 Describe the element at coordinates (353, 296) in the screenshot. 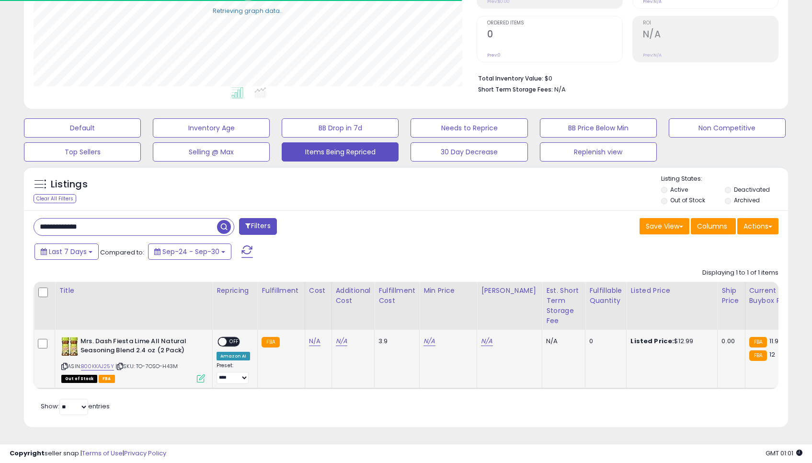

I see `div: Additional Cost` at that location.